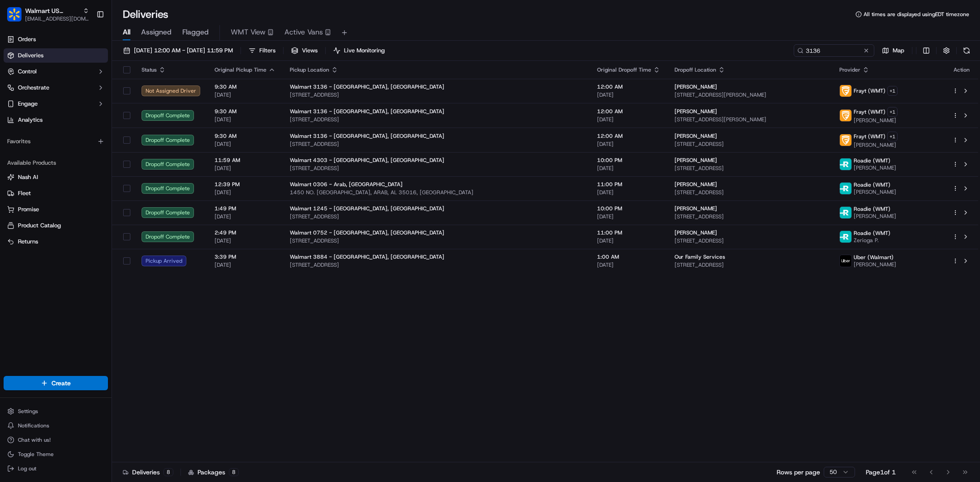 This screenshot has height=482, width=980. What do you see at coordinates (56, 163) in the screenshot?
I see `div: Available Products` at bounding box center [56, 163].